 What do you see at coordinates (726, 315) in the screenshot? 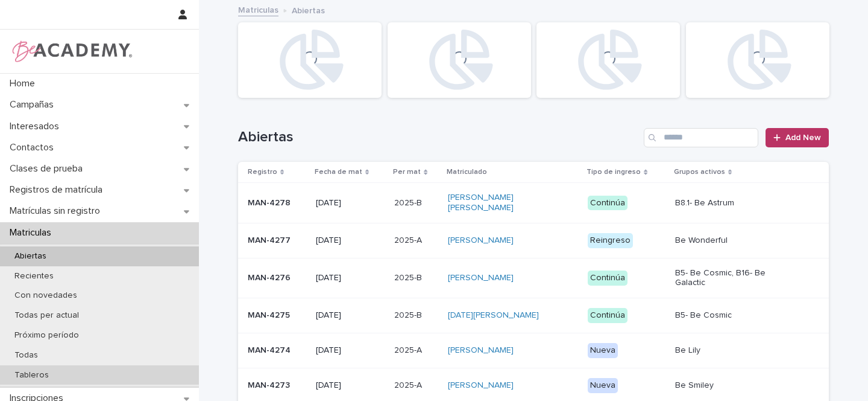
I see `p: B5- Be Cosmic` at bounding box center [726, 315].